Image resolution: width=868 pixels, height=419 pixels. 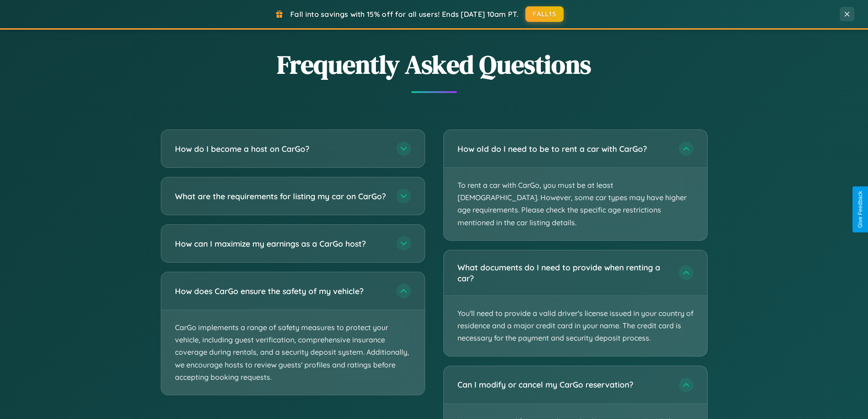 I want to click on h3: How does CarGo ensure the safety of my vehicle?, so click(x=281, y=291).